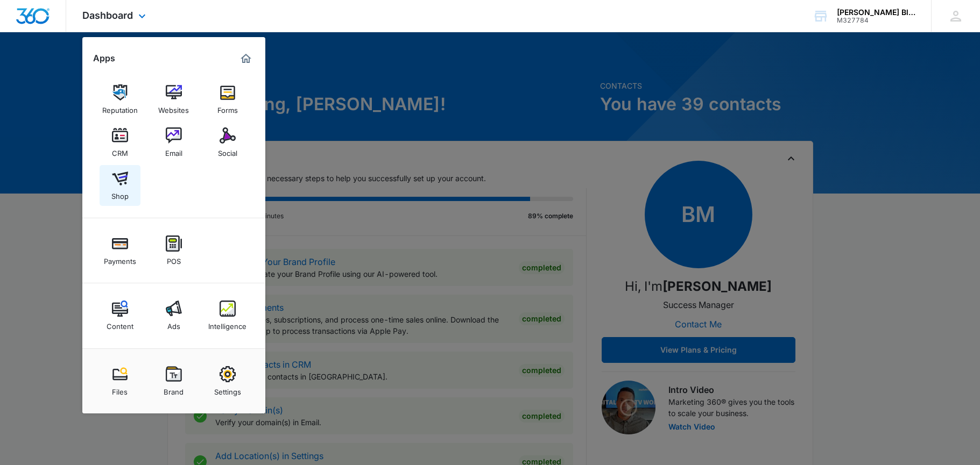 Image resolution: width=980 pixels, height=465 pixels. Describe the element at coordinates (227, 389) in the screenshot. I see `div: Settings` at that location.